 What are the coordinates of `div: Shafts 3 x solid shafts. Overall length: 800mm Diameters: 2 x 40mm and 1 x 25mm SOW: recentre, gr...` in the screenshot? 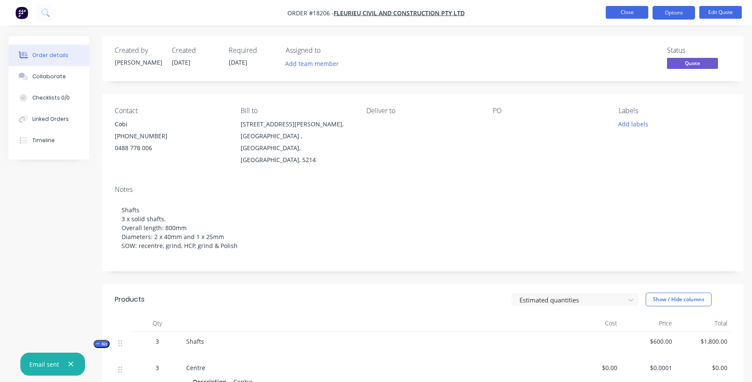 It's located at (422, 227).